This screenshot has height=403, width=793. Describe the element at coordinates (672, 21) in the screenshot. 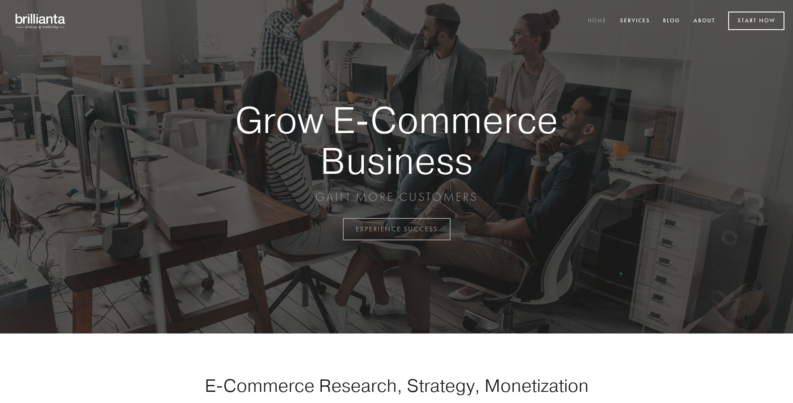

I see `a: Blog` at that location.